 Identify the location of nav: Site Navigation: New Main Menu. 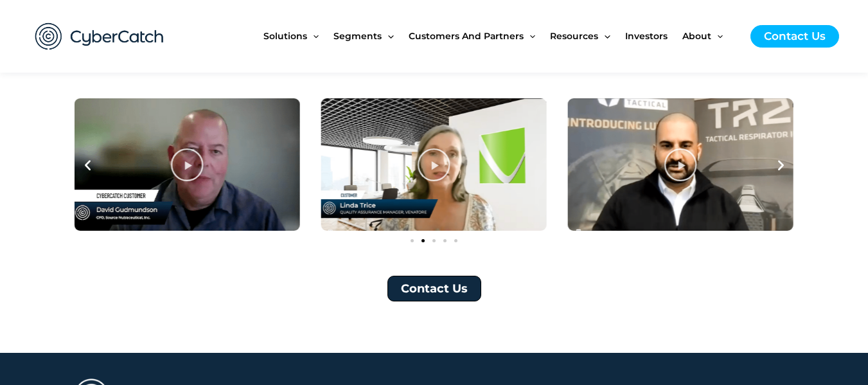
(501, 36).